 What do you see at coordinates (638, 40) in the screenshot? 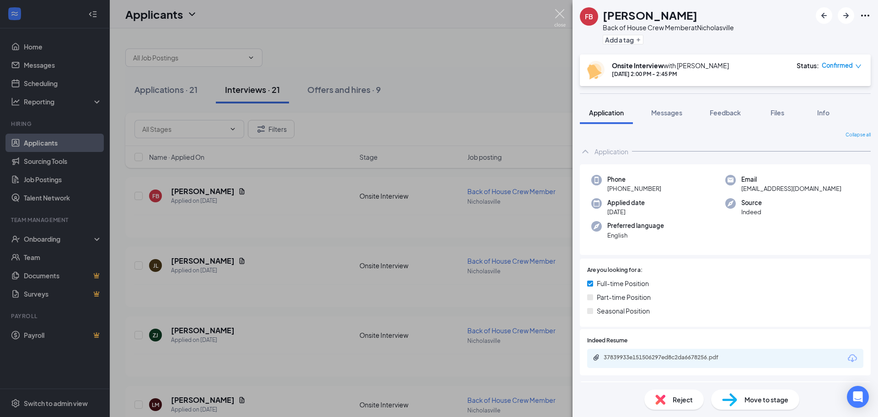
I see `svg: Plus` at bounding box center [638, 40].